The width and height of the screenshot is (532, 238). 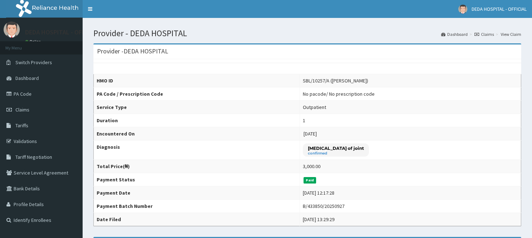 I want to click on div: Outpatient, so click(x=314, y=107).